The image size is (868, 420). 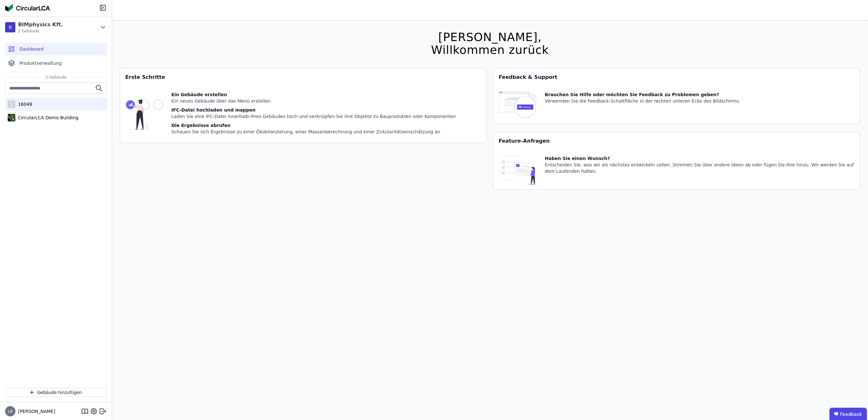 I want to click on div: Die Ergebnisse abrufen, so click(x=314, y=125).